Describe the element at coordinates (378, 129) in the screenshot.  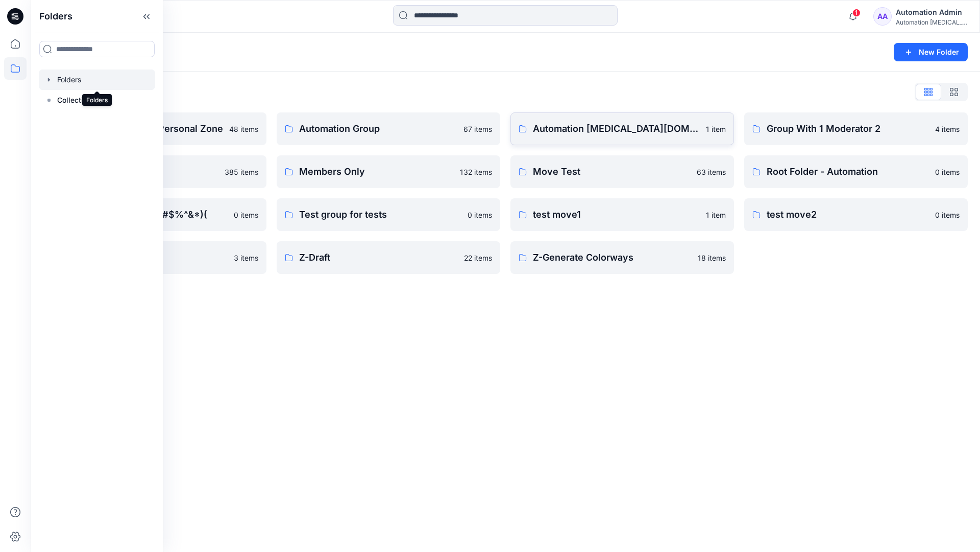
I see `p: Automation Group` at that location.